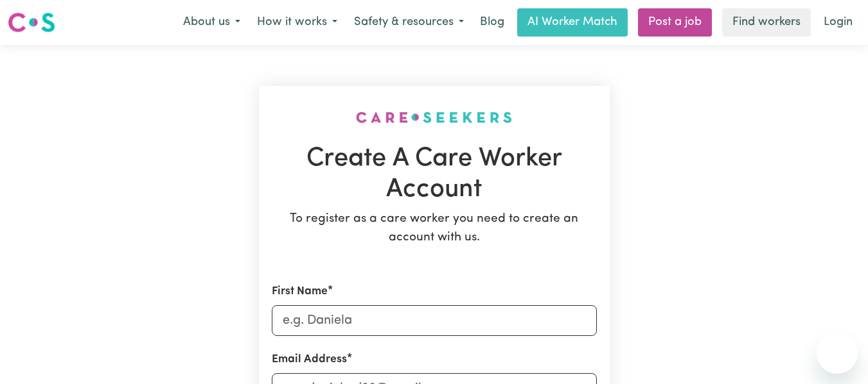 This screenshot has height=384, width=868. I want to click on h1: Create A Care Worker Account, so click(434, 175).